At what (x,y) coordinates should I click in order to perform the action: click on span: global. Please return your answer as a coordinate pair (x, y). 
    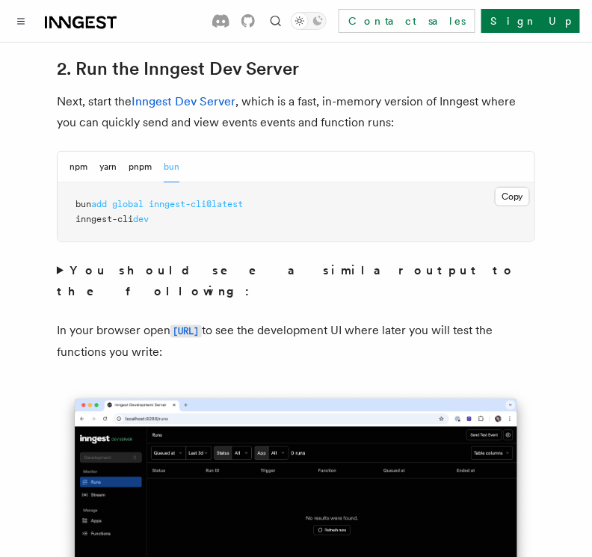
    Looking at the image, I should click on (128, 204).